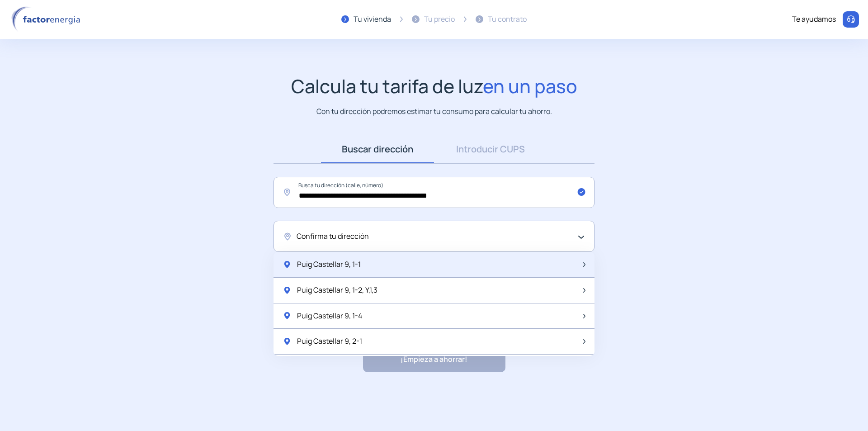 The height and width of the screenshot is (431, 868). Describe the element at coordinates (851, 19) in the screenshot. I see `img: llamar` at that location.